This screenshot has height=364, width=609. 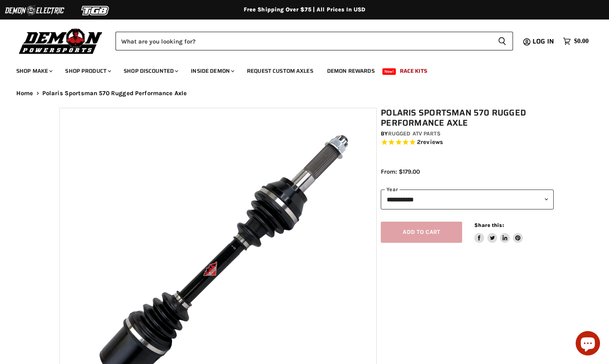 I want to click on span: reviews, so click(x=431, y=142).